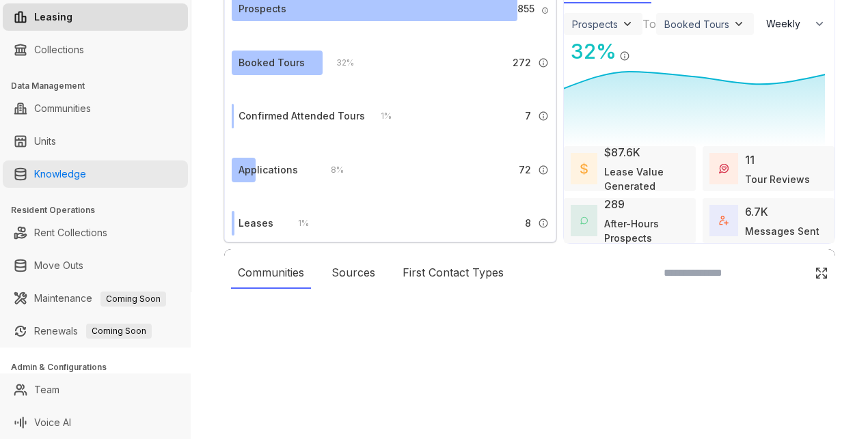 Image resolution: width=868 pixels, height=439 pixels. I want to click on li: Maintenance, so click(95, 298).